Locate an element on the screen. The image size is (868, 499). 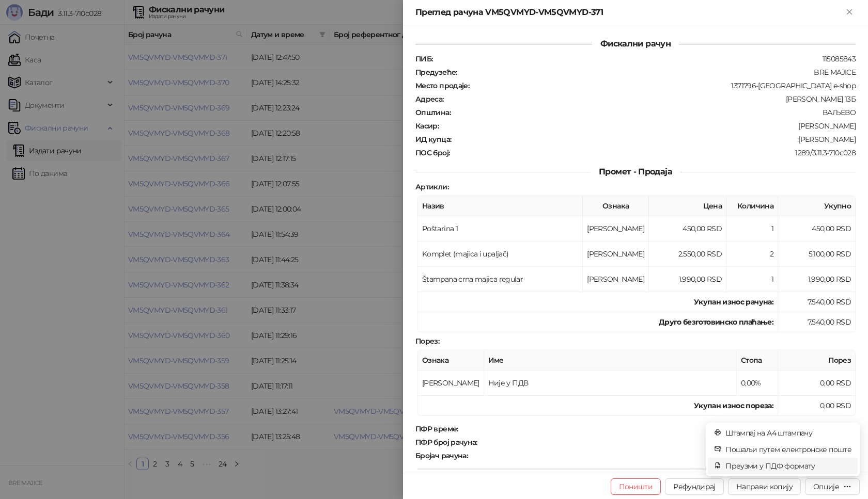
td: Štampana crna majica regular is located at coordinates (500, 279).